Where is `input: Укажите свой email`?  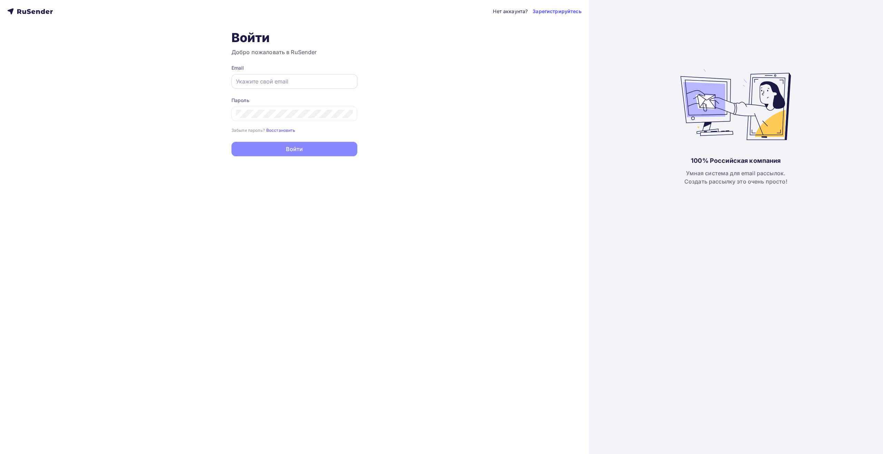
input: Укажите свой email is located at coordinates (294, 81).